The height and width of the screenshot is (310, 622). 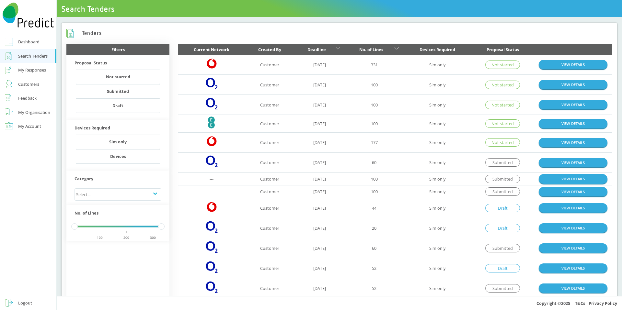 What do you see at coordinates (118, 180) in the screenshot?
I see `div: Category` at bounding box center [118, 180].